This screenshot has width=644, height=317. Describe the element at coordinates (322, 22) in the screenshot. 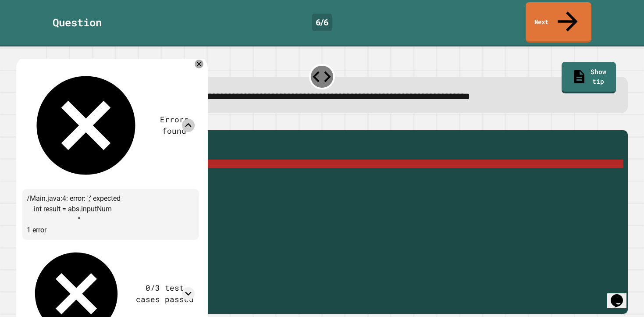

I see `div: 6 / 6` at that location.